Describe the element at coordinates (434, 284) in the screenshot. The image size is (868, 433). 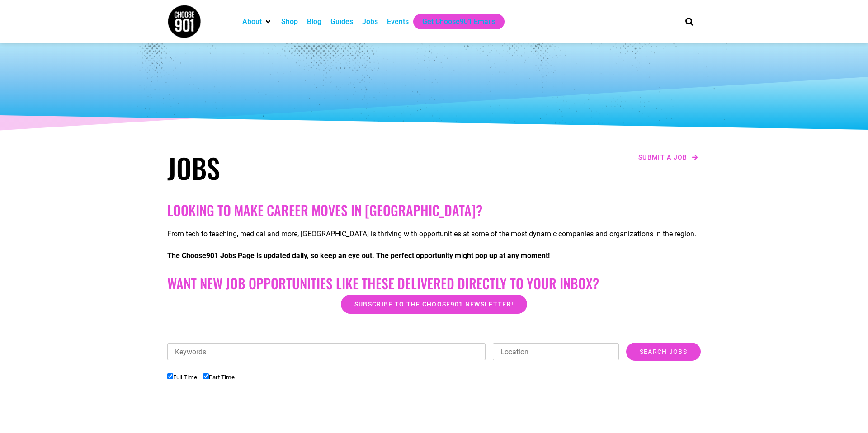
I see `h2: Want New Job Opportunities like these Delivered Directly to your Inbox?` at that location.